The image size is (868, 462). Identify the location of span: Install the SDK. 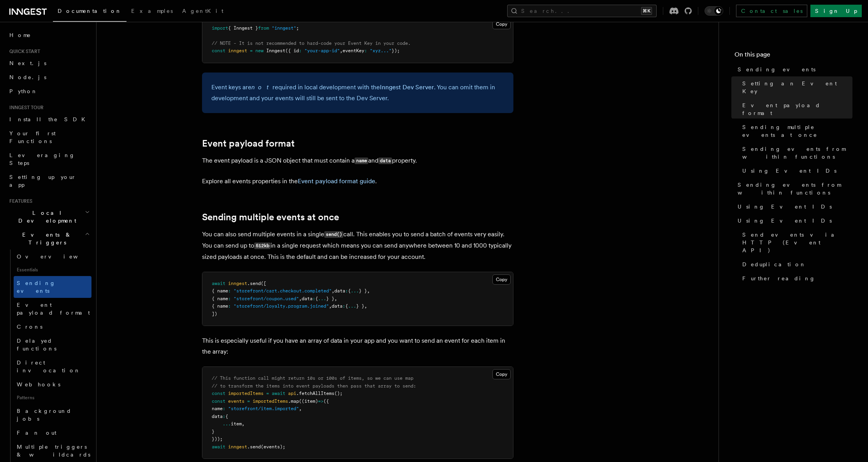
(50, 120).